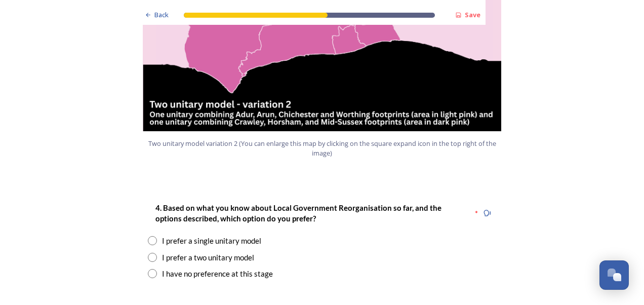 This screenshot has width=644, height=305. What do you see at coordinates (322, 148) in the screenshot?
I see `span: Two unitary model variation 2 (You can enlarge this map by clicking on the square expand icon in ...` at bounding box center [322, 148].